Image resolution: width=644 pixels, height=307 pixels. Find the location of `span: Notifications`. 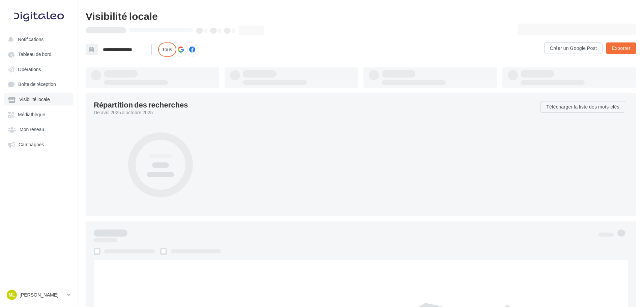

span: Notifications is located at coordinates (31, 39).